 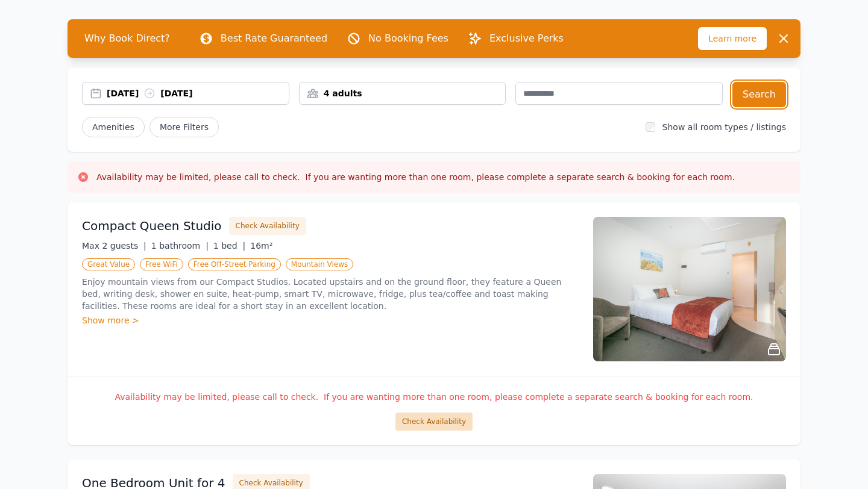 I want to click on span: Free WiFi, so click(x=162, y=264).